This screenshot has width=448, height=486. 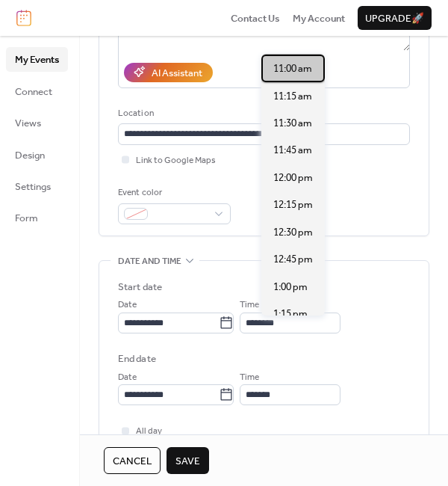 I want to click on a: Settings, so click(x=37, y=186).